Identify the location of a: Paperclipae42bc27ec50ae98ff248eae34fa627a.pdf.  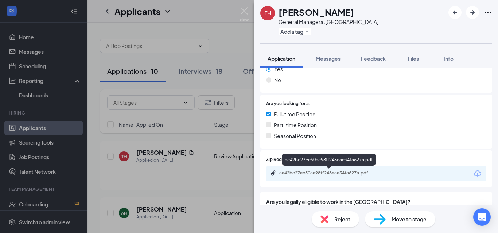
(329, 174).